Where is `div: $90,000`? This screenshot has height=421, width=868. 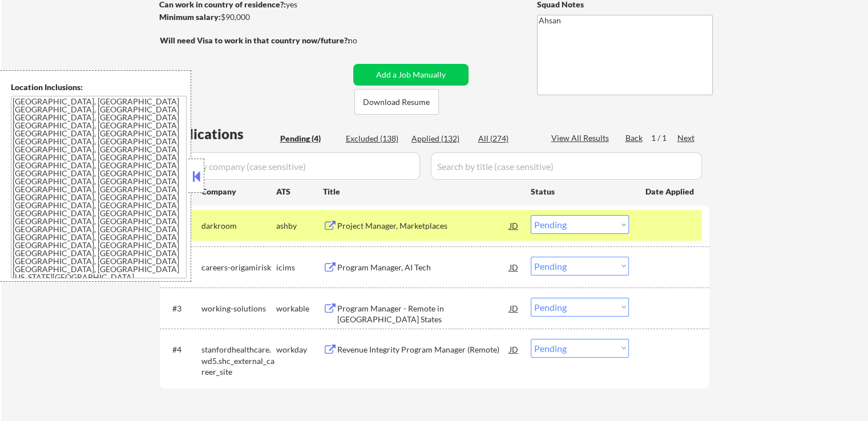 div: $90,000 is located at coordinates (254, 17).